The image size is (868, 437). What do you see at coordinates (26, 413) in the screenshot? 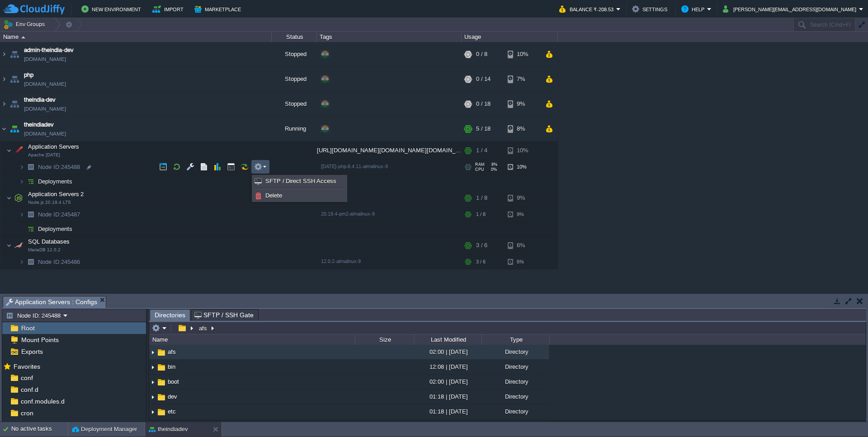
I see `a: cron` at bounding box center [26, 413].